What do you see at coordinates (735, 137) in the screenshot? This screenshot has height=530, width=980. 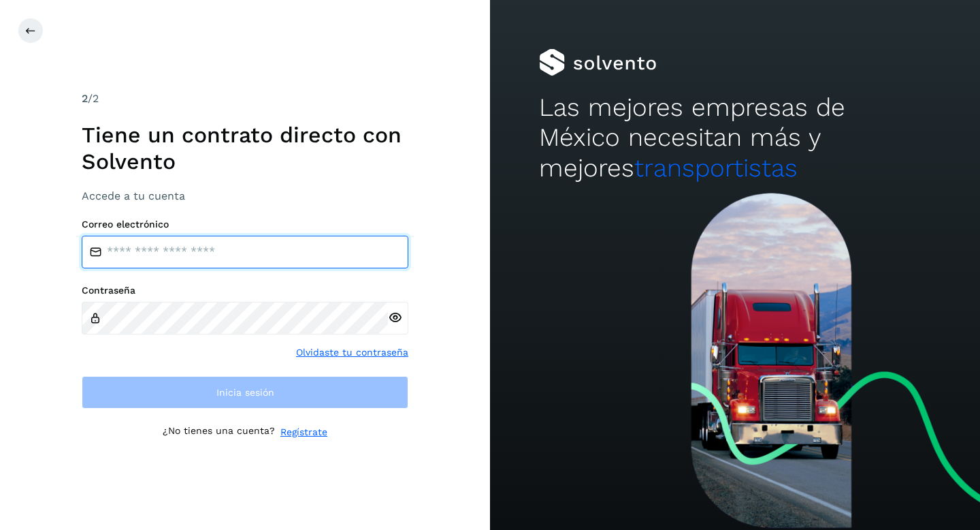 I see `h2: Las mejores empresas de México necesitan más y mejores` at bounding box center [735, 137].